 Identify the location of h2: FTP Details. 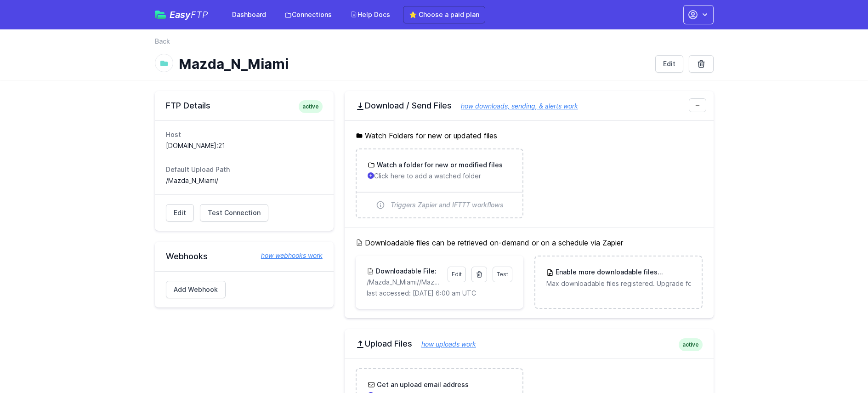
(244, 106).